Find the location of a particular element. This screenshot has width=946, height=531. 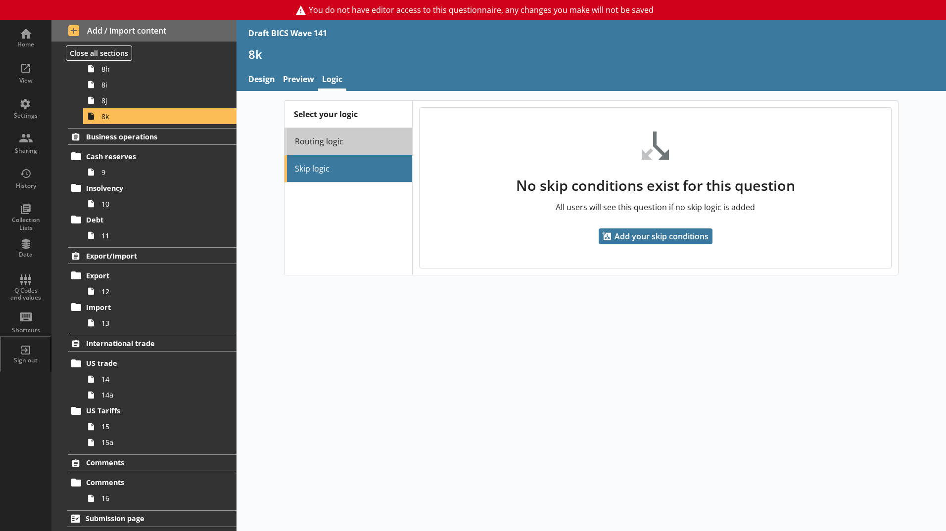

a: Insolvency is located at coordinates (152, 188).